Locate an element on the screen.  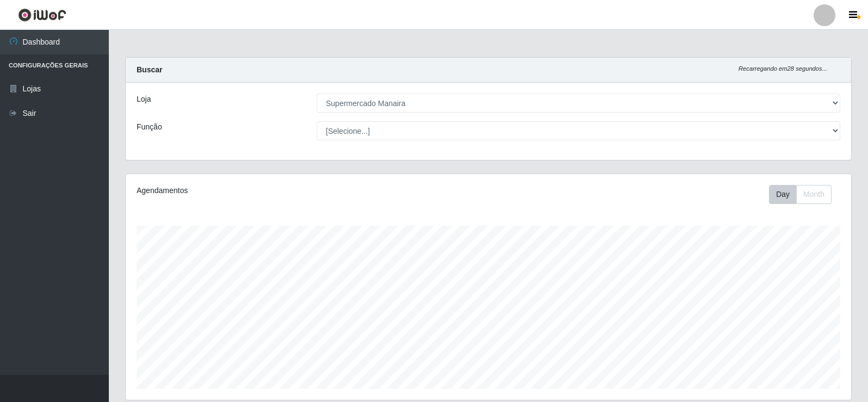
button: Month is located at coordinates (813, 194).